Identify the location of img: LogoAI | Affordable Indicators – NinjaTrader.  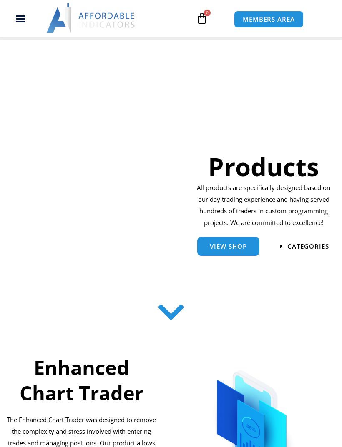
(91, 18).